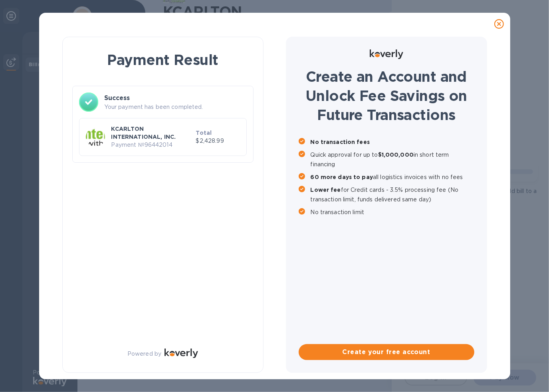  What do you see at coordinates (218, 141) in the screenshot?
I see `p: $2,428.99` at bounding box center [218, 141].